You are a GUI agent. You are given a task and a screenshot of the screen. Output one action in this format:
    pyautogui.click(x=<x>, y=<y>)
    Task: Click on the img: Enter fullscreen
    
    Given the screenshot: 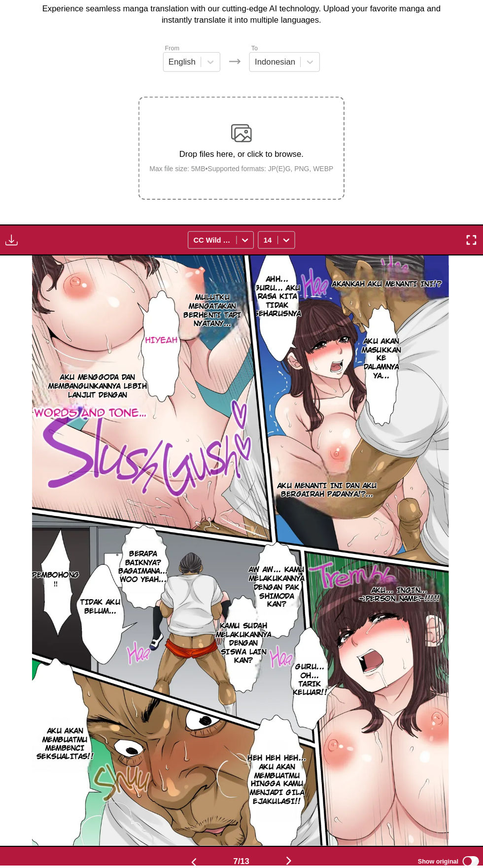 What is the action you would take?
    pyautogui.click(x=461, y=271)
    